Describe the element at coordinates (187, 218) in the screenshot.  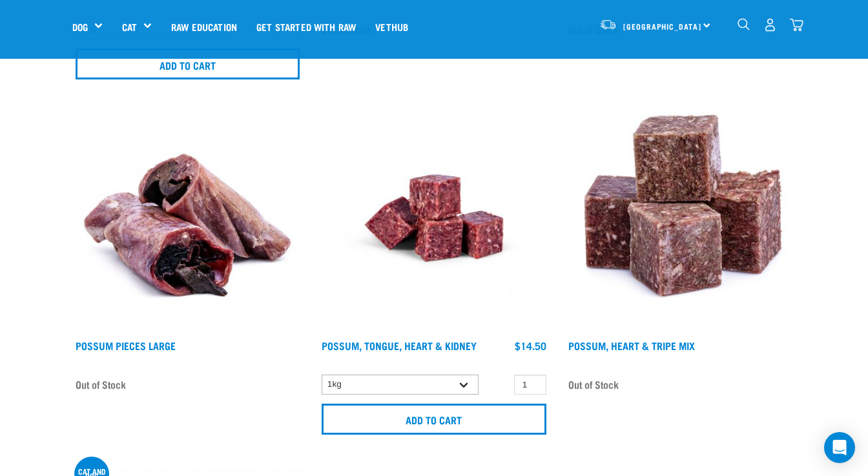
I see `img: 1200 Possum Pieces Large 01` at that location.